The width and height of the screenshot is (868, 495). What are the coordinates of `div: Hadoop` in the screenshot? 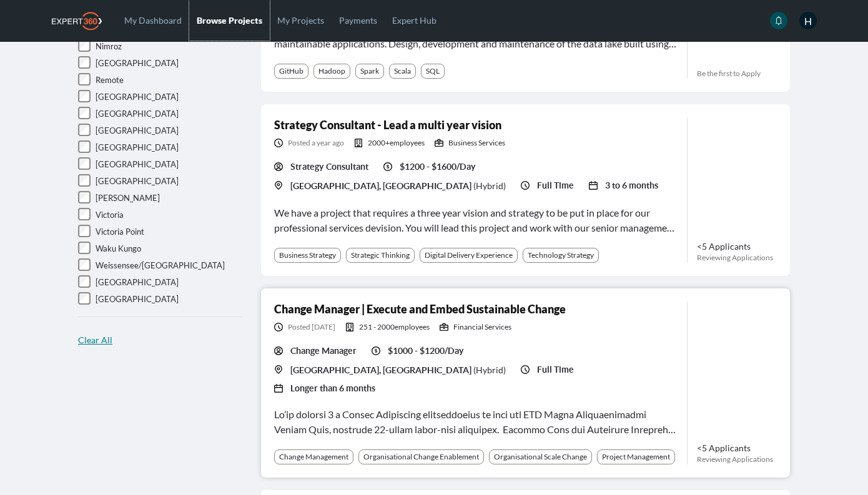 It's located at (332, 71).